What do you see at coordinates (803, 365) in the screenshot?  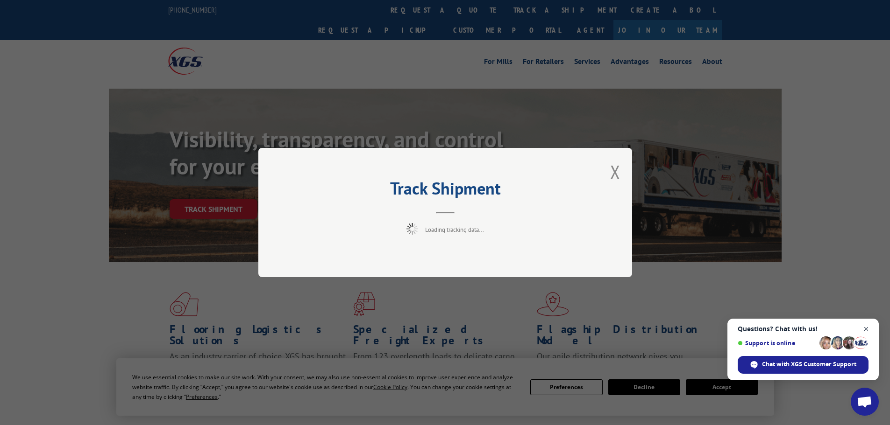 I see `div: Chat with XGS Customer Support` at bounding box center [803, 365].